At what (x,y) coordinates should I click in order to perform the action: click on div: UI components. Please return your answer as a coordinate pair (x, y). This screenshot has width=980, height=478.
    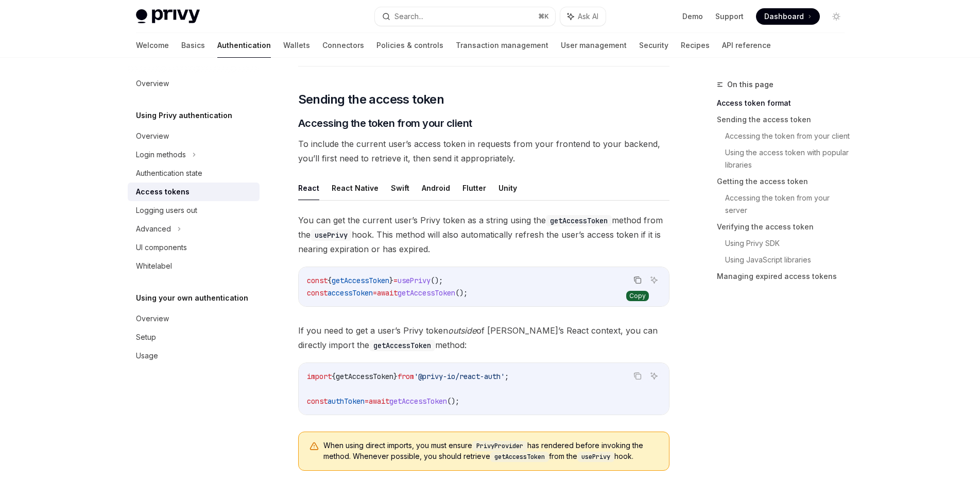
    Looking at the image, I should click on (161, 248).